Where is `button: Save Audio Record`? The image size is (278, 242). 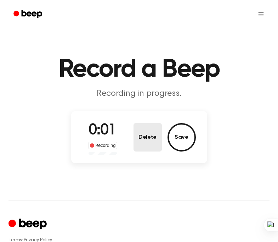 button: Save Audio Record is located at coordinates (182, 137).